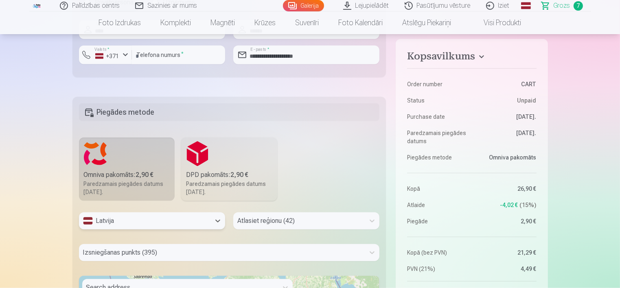 The image size is (620, 288). Describe the element at coordinates (437, 100) in the screenshot. I see `dt: Status` at that location.